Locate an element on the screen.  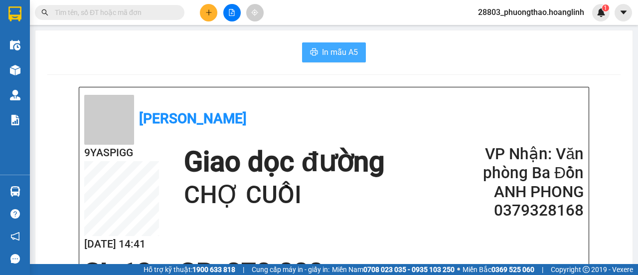
h2: ANH PHONG is located at coordinates (524, 192).